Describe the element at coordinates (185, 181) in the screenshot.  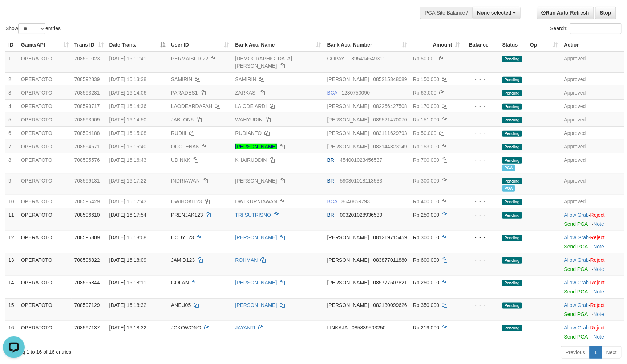
I see `span: INDRIAWAN` at that location.